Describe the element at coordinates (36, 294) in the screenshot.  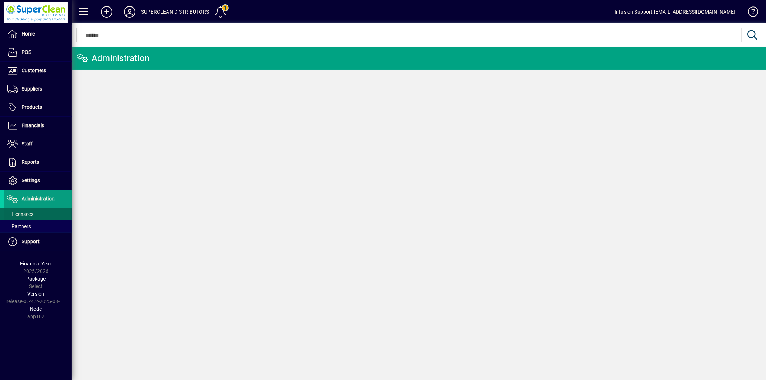
I see `span: Version` at that location.